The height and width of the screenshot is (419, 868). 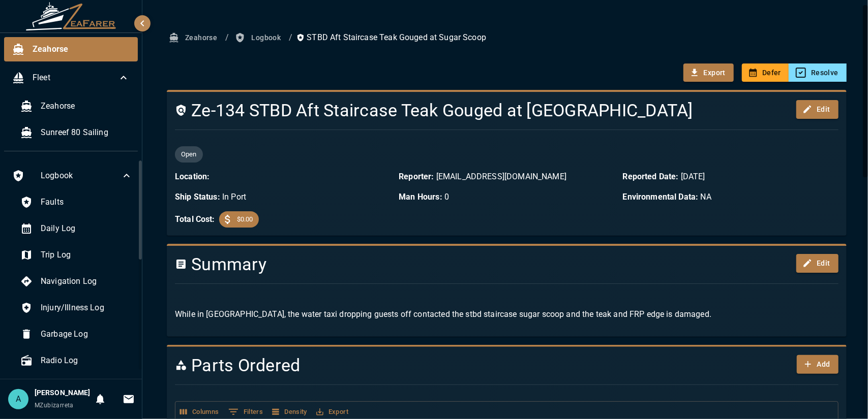 What do you see at coordinates (81, 176) in the screenshot?
I see `span: Logbook` at bounding box center [81, 176].